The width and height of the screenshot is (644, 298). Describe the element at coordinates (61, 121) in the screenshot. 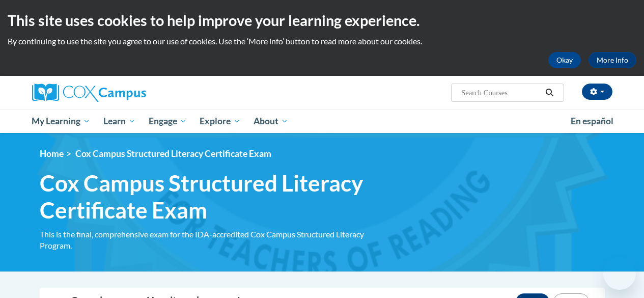

I see `a: My Learning` at that location.